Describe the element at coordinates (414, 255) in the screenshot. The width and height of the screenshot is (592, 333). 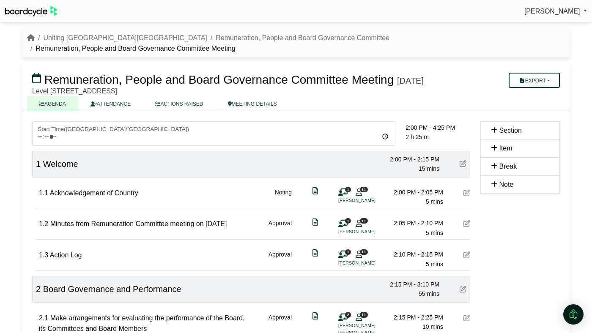
I see `div: 2:10 PM - 2:15 PM` at that location.